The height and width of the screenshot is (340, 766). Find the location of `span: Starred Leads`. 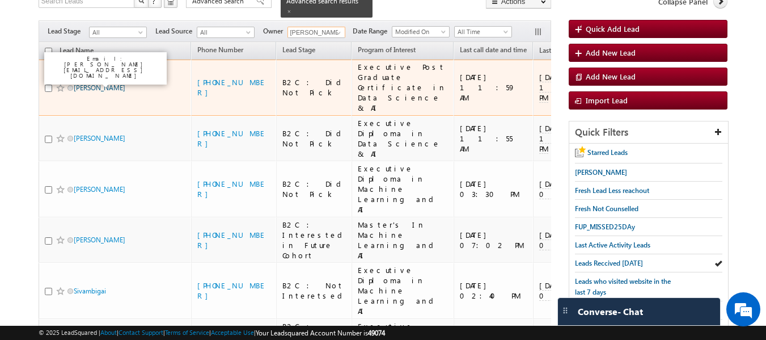

span: Starred Leads is located at coordinates (608, 152).